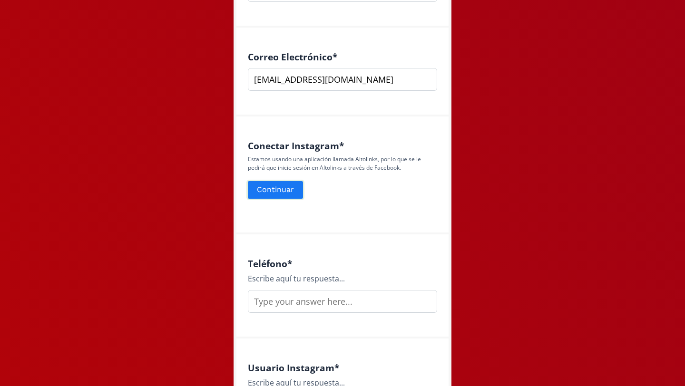 The height and width of the screenshot is (386, 685). I want to click on button: Continuar, so click(275, 190).